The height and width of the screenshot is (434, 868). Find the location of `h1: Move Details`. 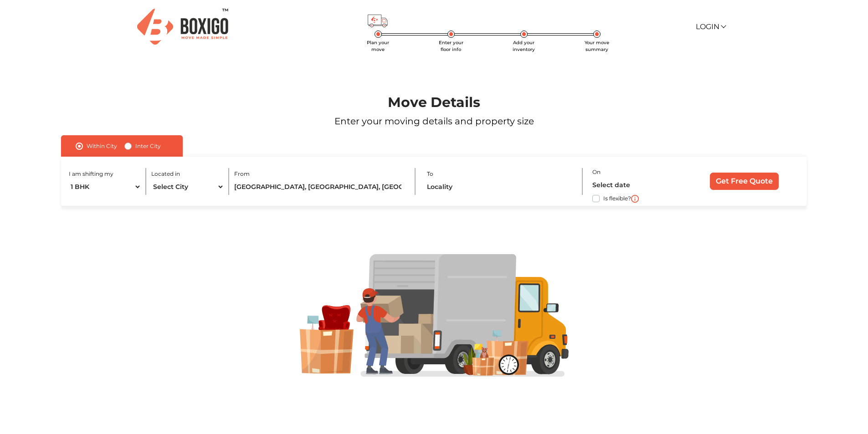

h1: Move Details is located at coordinates (434, 102).